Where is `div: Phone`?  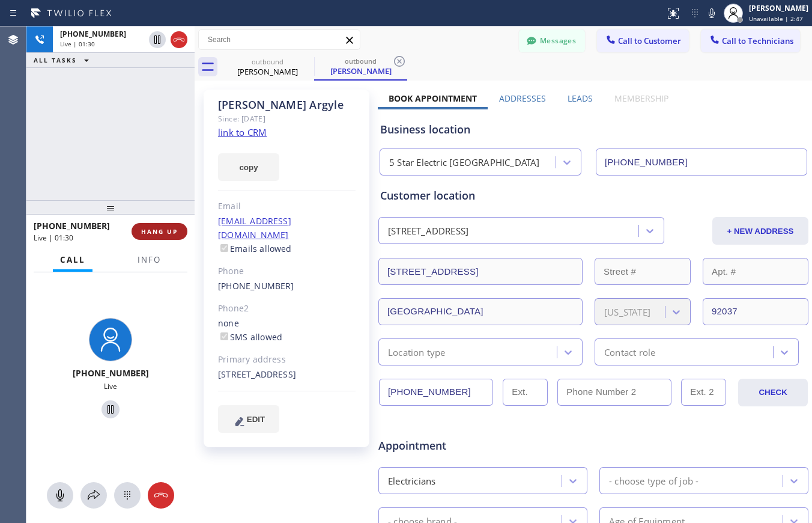
div: Phone is located at coordinates (287, 271).